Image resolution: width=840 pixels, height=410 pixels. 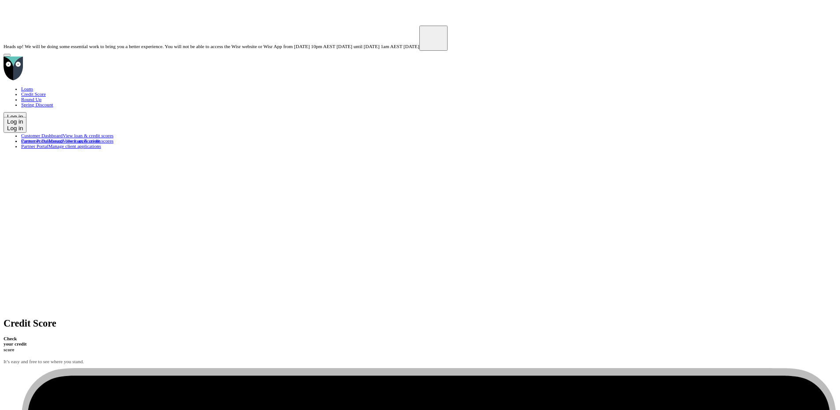 I want to click on a: Spring Discount, so click(x=429, y=104).